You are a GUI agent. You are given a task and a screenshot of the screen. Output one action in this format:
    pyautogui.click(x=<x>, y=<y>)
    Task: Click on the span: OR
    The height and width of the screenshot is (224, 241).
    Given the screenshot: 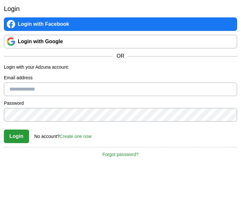 What is the action you would take?
    pyautogui.click(x=120, y=56)
    